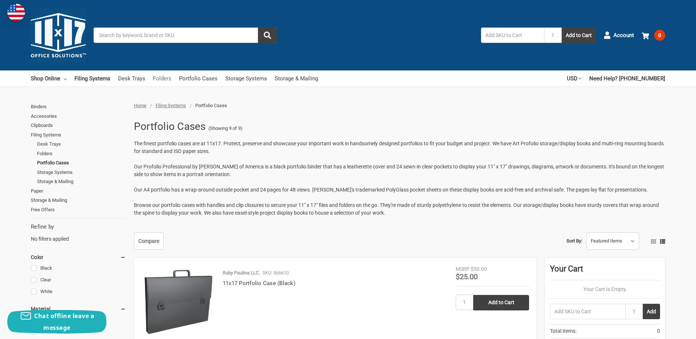 Image resolution: width=696 pixels, height=339 pixels. I want to click on span: $50.00, so click(479, 269).